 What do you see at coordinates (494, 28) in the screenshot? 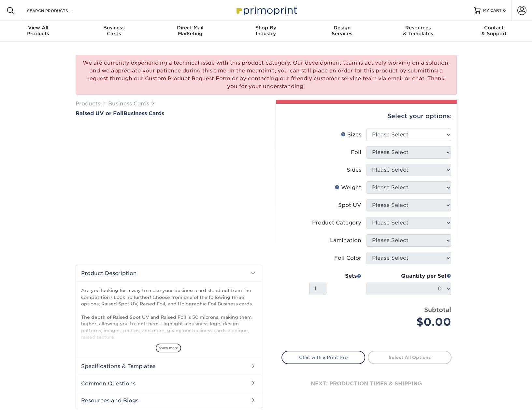
I see `span: Contact` at bounding box center [494, 28].